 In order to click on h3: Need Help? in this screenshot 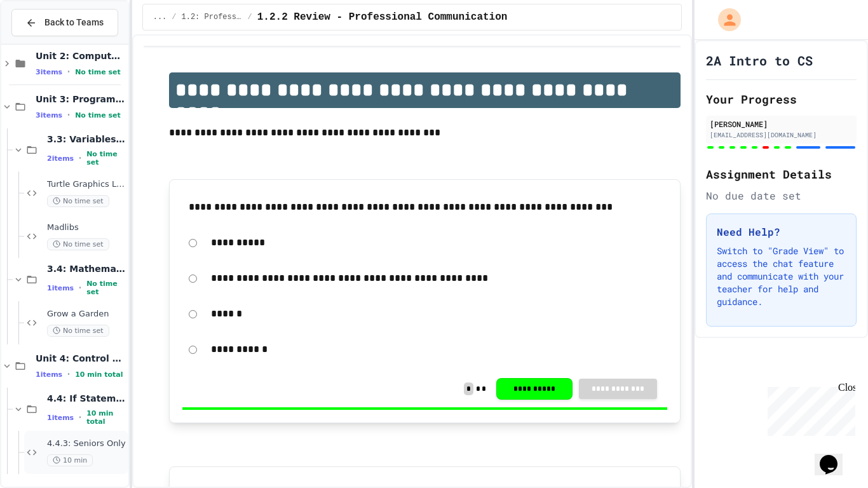, I will do `click(781, 232)`.